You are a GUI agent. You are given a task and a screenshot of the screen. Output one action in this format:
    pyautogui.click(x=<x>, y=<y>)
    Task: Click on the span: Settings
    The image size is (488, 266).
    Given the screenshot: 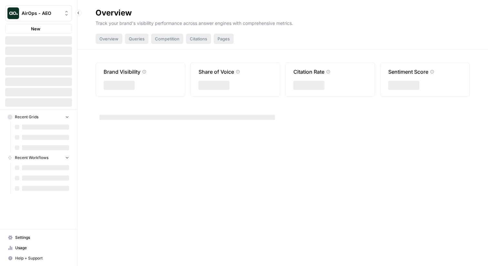 What is the action you would take?
    pyautogui.click(x=42, y=237)
    